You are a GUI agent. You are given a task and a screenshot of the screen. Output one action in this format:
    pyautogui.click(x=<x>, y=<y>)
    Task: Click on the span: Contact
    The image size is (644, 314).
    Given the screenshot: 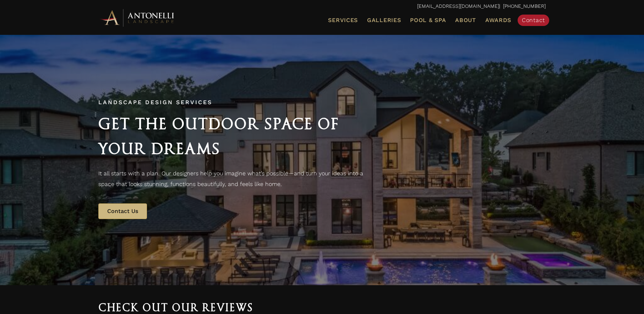 What is the action you would take?
    pyautogui.click(x=533, y=20)
    